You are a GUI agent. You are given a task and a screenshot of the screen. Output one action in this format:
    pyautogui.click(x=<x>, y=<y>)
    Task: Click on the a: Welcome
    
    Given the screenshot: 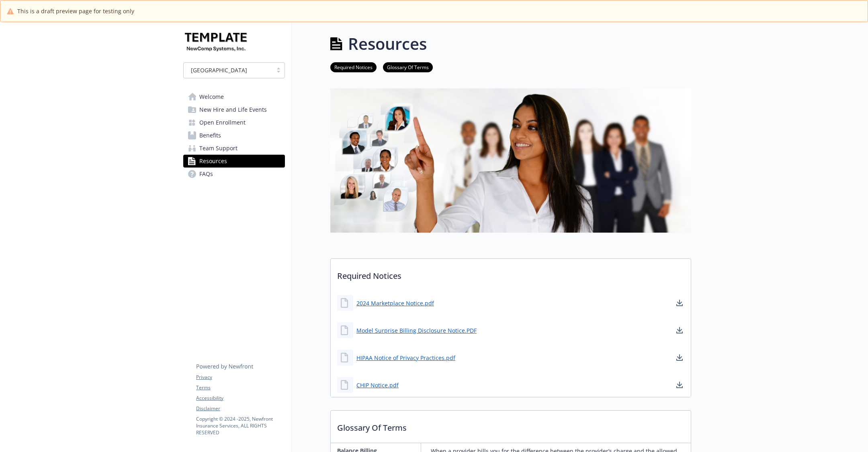 What is the action you would take?
    pyautogui.click(x=234, y=97)
    